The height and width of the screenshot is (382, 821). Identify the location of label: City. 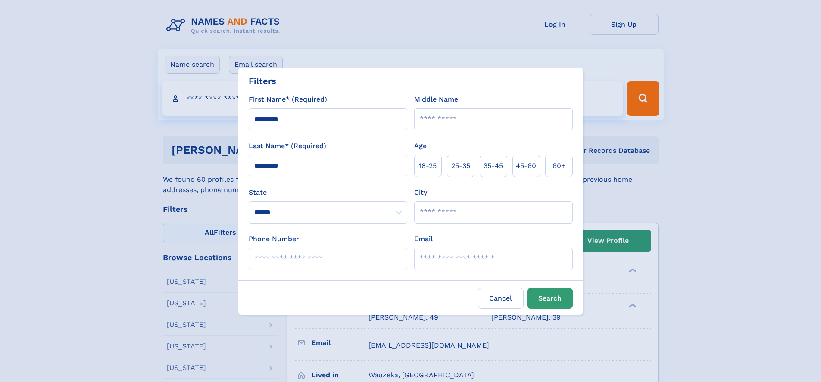
(421, 193).